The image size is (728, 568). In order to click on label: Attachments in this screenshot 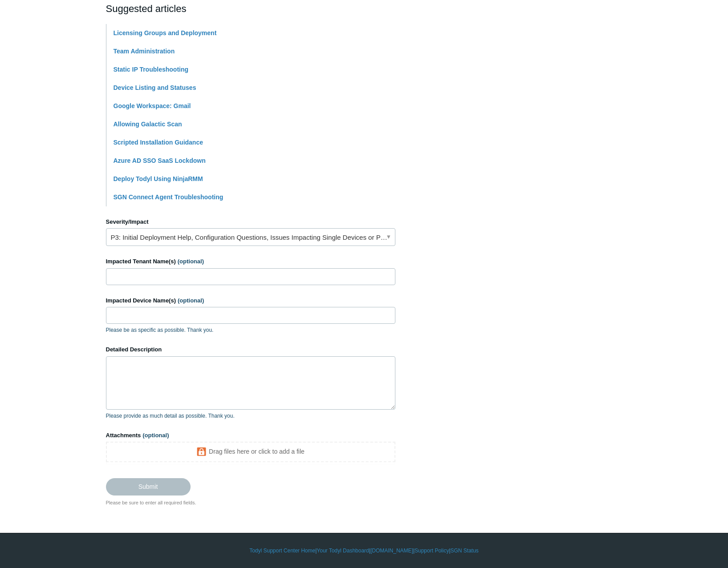, I will do `click(250, 435)`.